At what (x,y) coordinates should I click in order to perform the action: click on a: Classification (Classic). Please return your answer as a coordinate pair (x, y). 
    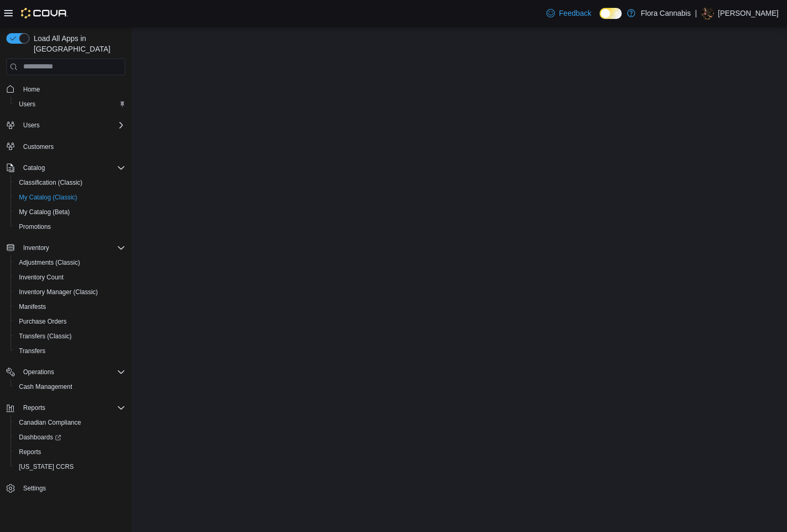
    Looking at the image, I should click on (50, 183).